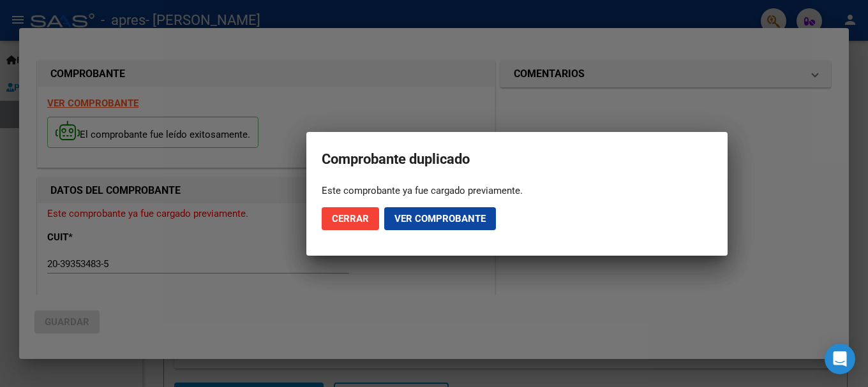  Describe the element at coordinates (517, 191) in the screenshot. I see `div: Este comprobante ya fue cargado previamente.` at that location.